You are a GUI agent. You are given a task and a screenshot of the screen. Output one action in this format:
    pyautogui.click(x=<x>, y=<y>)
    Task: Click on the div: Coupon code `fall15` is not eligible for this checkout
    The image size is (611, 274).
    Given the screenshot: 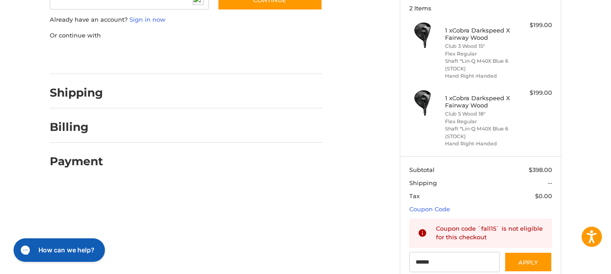 What is the action you would take?
    pyautogui.click(x=490, y=233)
    